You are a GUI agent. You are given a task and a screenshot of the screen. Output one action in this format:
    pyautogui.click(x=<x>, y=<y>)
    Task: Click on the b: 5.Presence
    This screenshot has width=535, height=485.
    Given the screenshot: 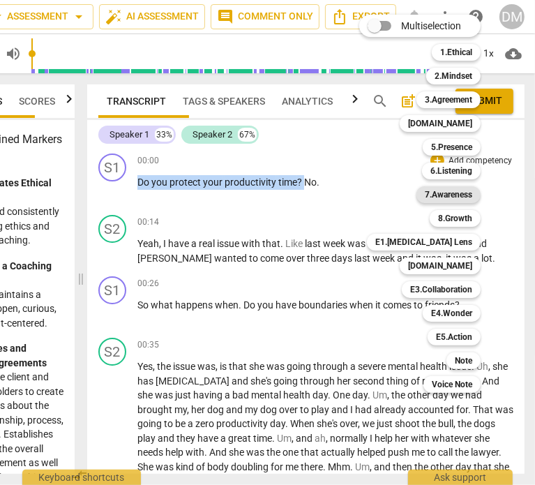 What is the action you would take?
    pyautogui.click(x=451, y=147)
    